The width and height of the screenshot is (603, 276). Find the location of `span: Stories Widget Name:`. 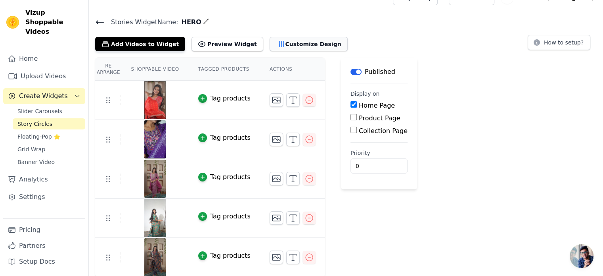

span: Stories Widget Name: is located at coordinates (141, 22).